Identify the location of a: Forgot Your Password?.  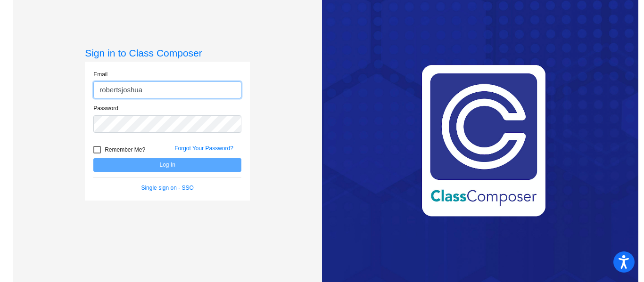
(203, 148).